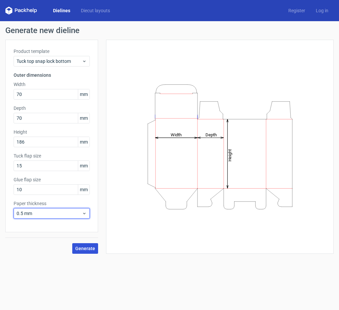 The image size is (339, 310). Describe the element at coordinates (230, 155) in the screenshot. I see `tspan: Height` at that location.